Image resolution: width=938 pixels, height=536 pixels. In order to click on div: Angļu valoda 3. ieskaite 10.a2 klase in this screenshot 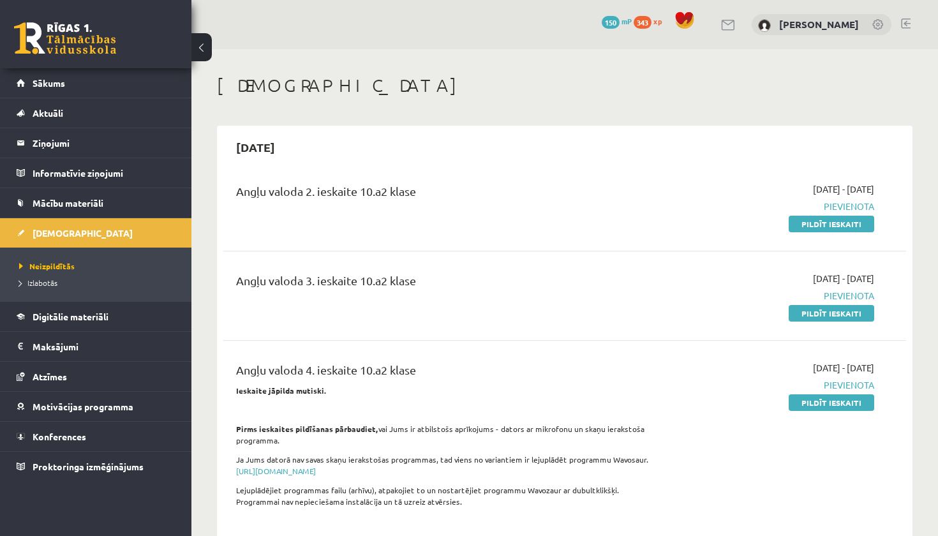, I will do `click(445, 283)`.